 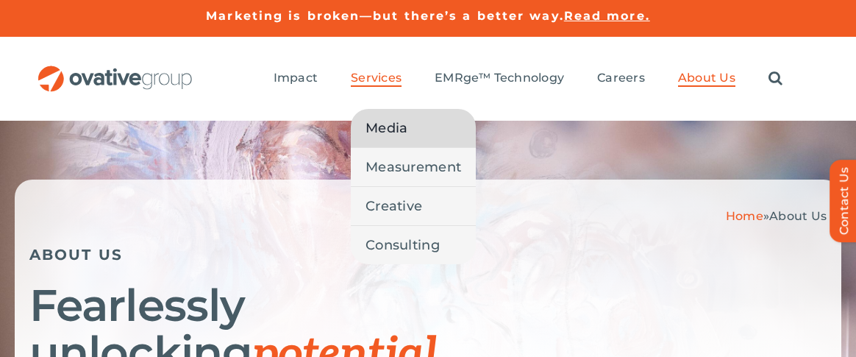 What do you see at coordinates (413, 167) in the screenshot?
I see `span: Measurement` at bounding box center [413, 167].